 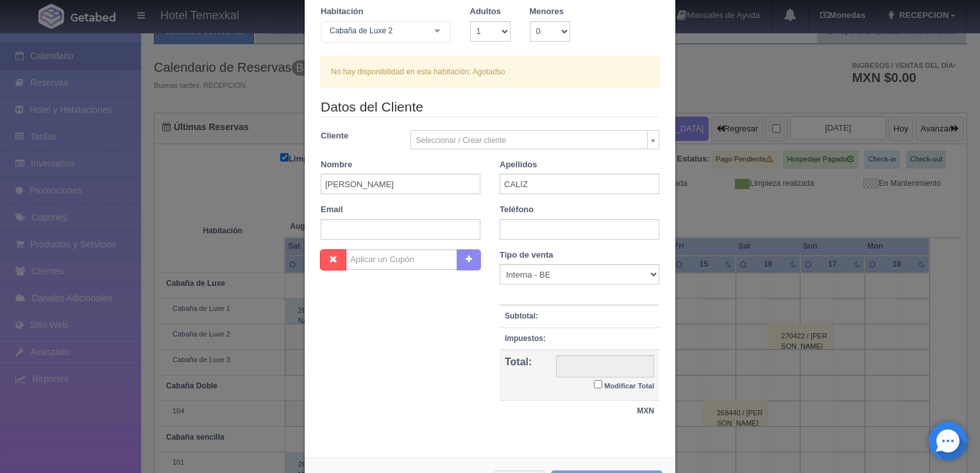 I want to click on label: Tipo de venta, so click(x=526, y=255).